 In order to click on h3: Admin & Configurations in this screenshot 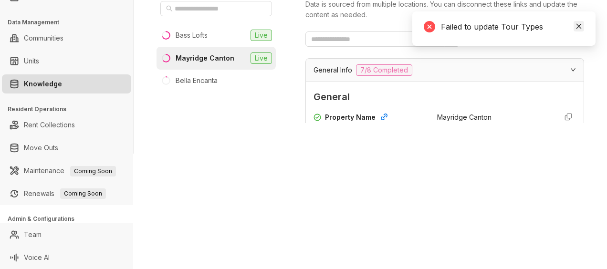, I will do `click(70, 219)`.